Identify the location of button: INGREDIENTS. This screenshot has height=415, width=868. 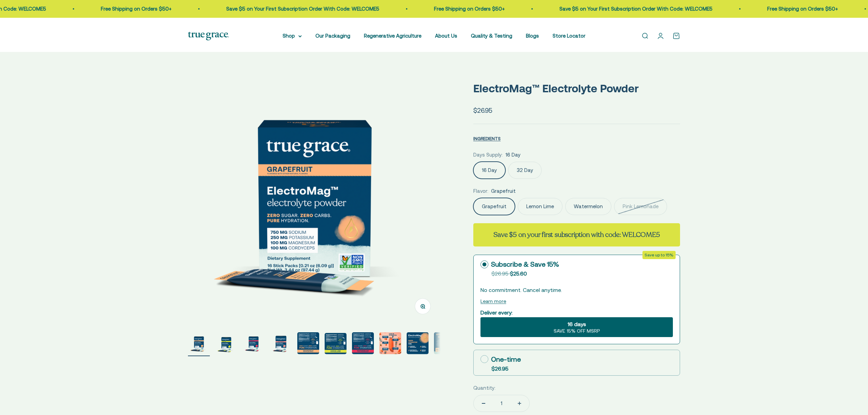
(487, 138).